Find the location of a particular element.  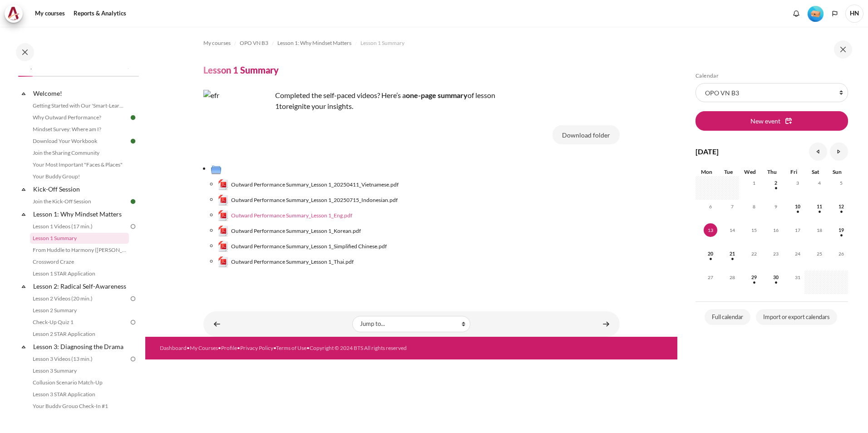

span: Lesson 1 Summary is located at coordinates (382, 43).